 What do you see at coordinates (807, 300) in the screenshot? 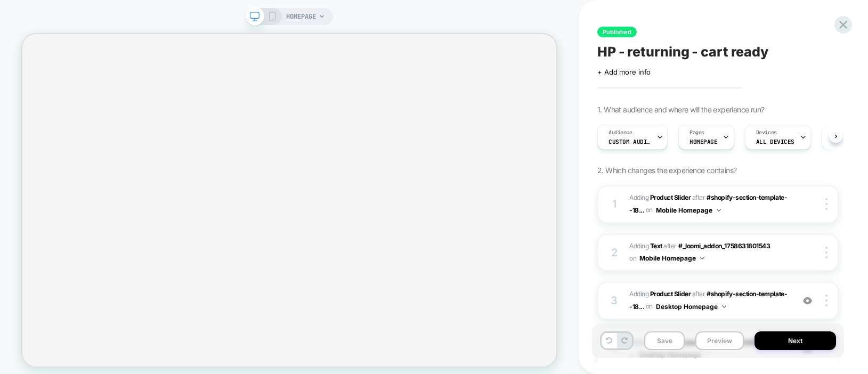
I see `img: crossed eye` at bounding box center [807, 300].